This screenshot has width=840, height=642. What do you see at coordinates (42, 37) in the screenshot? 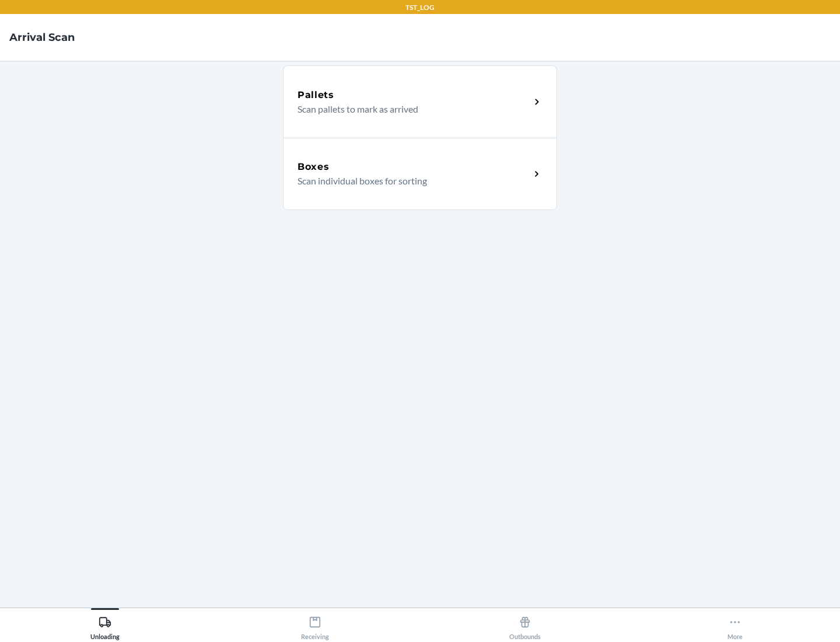
I see `h4: Arrival Scan` at bounding box center [42, 37].